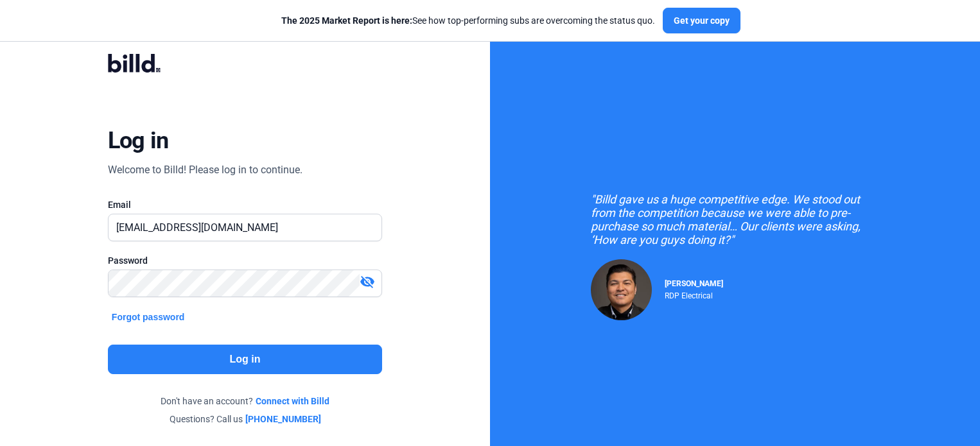  What do you see at coordinates (138, 140) in the screenshot?
I see `div: Log in` at bounding box center [138, 140].